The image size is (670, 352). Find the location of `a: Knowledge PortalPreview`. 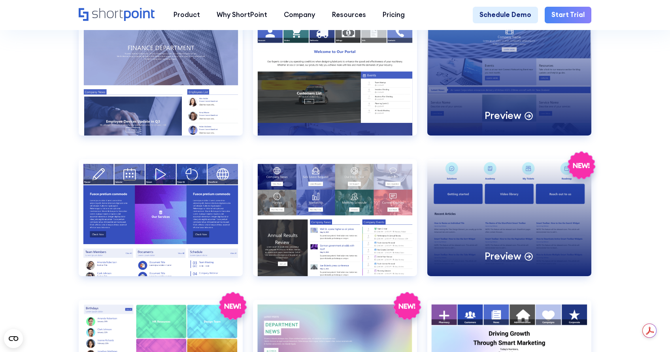

a: Knowledge PortalPreview is located at coordinates (509, 225).